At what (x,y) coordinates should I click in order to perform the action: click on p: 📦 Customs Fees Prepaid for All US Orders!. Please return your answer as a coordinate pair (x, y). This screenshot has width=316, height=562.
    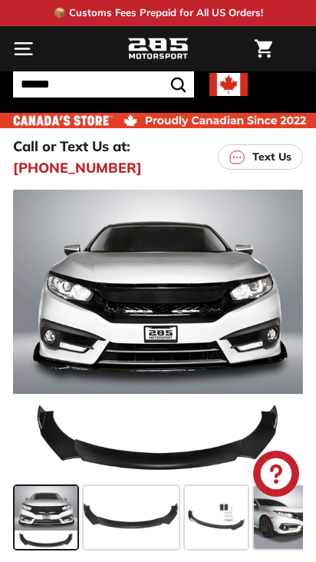
    Looking at the image, I should click on (158, 13).